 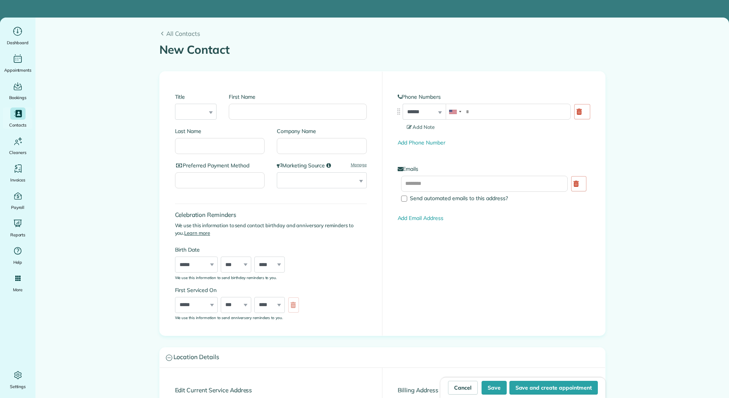 I want to click on a: Invoices, so click(x=18, y=173).